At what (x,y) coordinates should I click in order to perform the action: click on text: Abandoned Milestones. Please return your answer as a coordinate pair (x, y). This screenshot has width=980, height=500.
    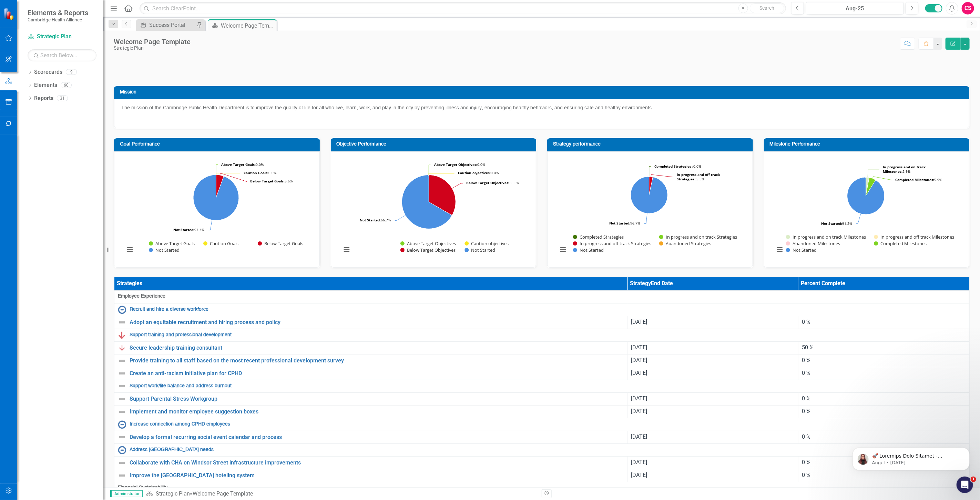
    Looking at the image, I should click on (816, 244).